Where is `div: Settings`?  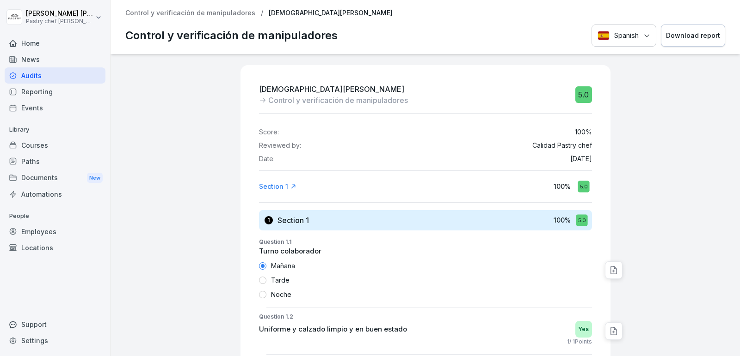
div: Settings is located at coordinates (55, 341).